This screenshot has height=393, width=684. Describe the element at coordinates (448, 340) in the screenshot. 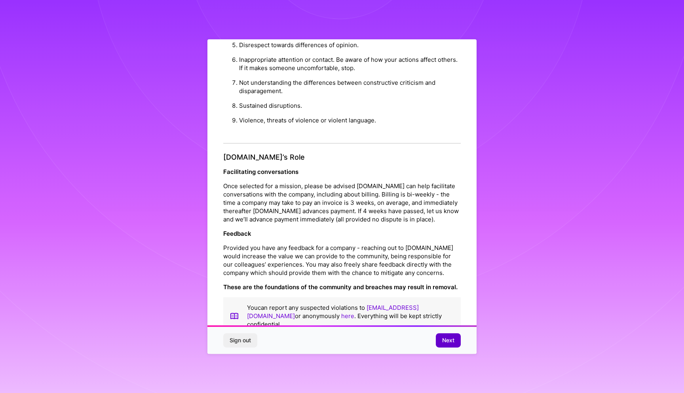

I see `span: Next` at that location.